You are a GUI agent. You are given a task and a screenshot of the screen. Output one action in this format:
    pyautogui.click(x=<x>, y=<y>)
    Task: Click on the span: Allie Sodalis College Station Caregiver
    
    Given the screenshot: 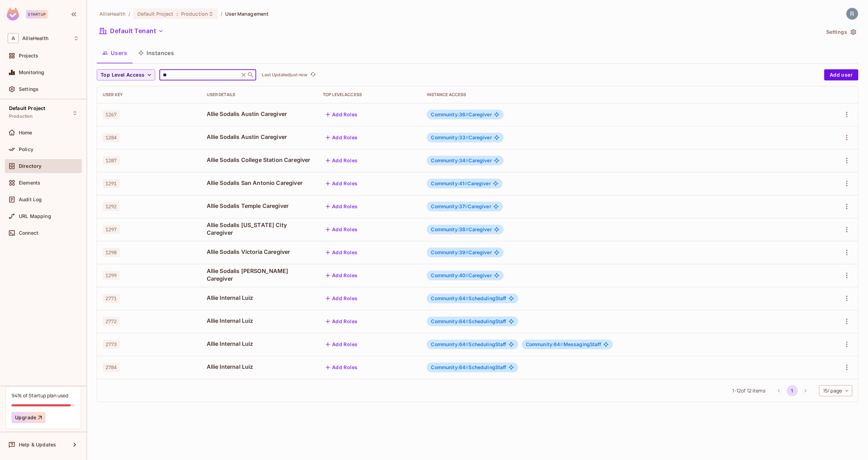 What is the action you would take?
    pyautogui.click(x=259, y=160)
    